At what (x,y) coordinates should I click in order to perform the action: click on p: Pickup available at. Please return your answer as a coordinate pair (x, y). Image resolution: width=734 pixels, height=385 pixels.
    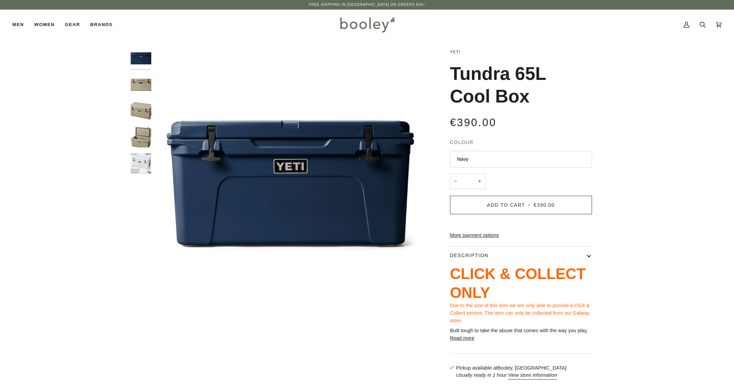
    Looking at the image, I should click on (511, 368).